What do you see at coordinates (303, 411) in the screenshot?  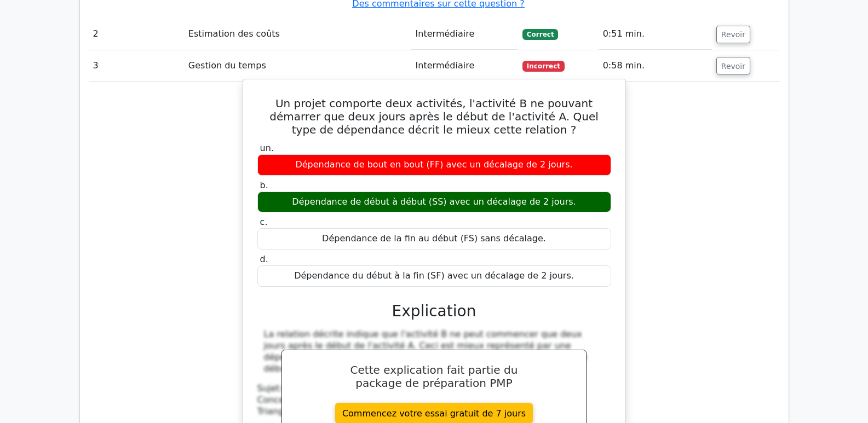 I see `font: Triangle des talents :` at bounding box center [303, 411].